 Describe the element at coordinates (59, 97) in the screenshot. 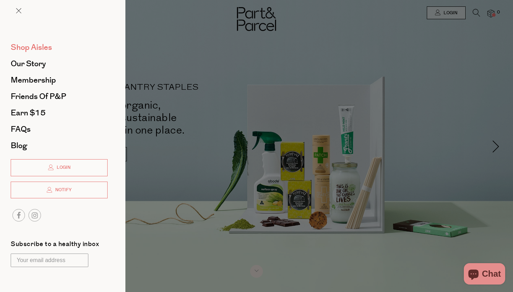

I see `a: Friends of P&P` at that location.